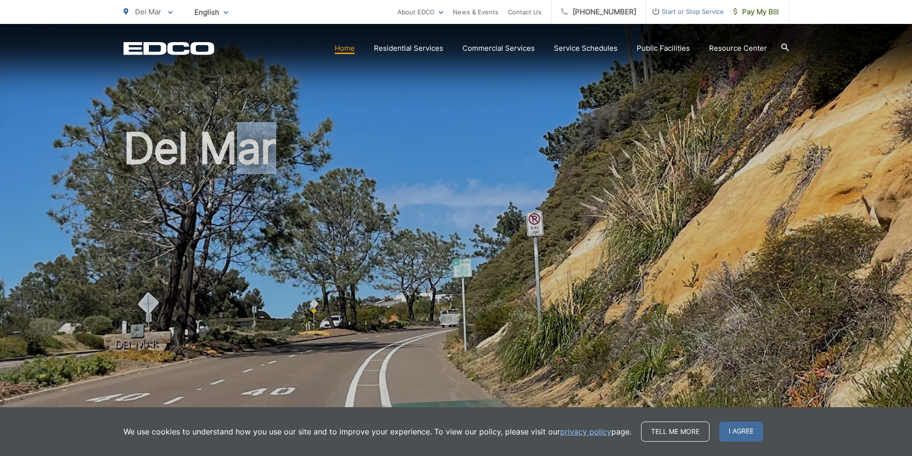  Describe the element at coordinates (738, 48) in the screenshot. I see `a: Resource Center` at that location.